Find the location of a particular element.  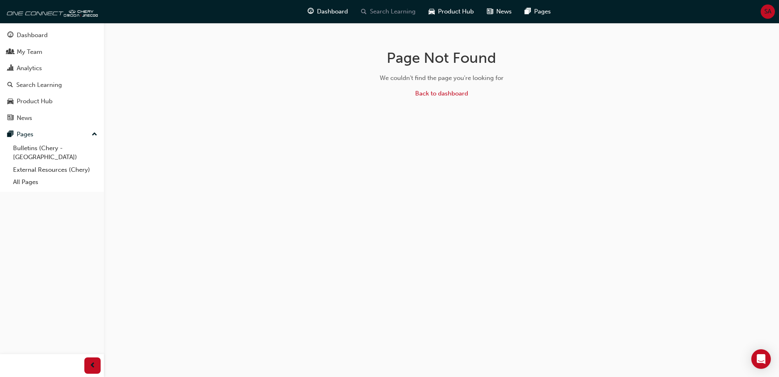

div: Product Hub is located at coordinates (35, 101).